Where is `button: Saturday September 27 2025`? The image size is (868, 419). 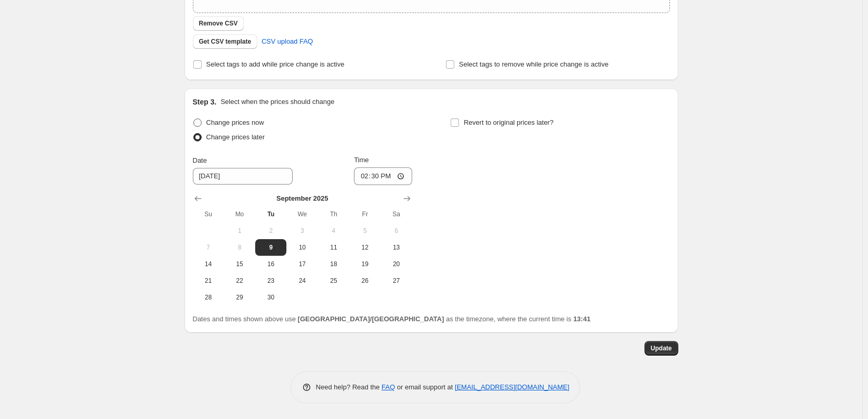 button: Saturday September 27 2025 is located at coordinates (396, 281).